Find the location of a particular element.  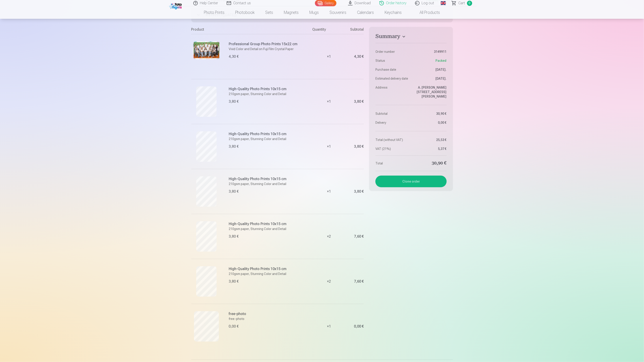

span: Сart is located at coordinates (462, 3).